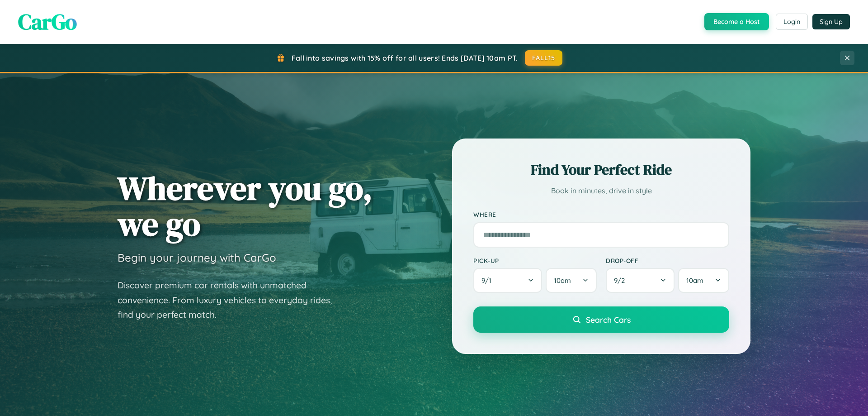 Image resolution: width=868 pixels, height=416 pixels. What do you see at coordinates (602, 214) in the screenshot?
I see `label: Where` at bounding box center [602, 214].